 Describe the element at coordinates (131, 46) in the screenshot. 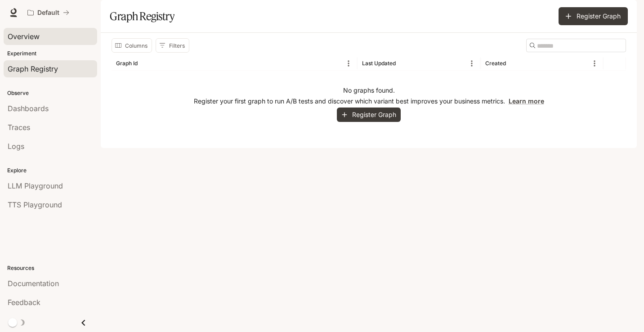

I see `button: Select columns` at that location.